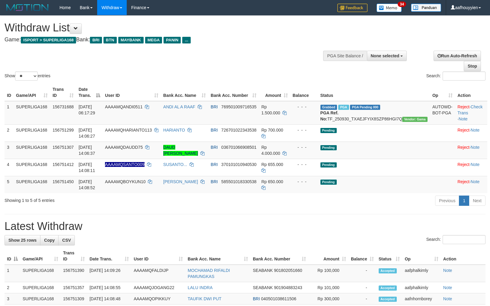  Describe the element at coordinates (218, 256) in the screenshot. I see `th: Bank Acc. Name: activate to sort column ascending` at that location.